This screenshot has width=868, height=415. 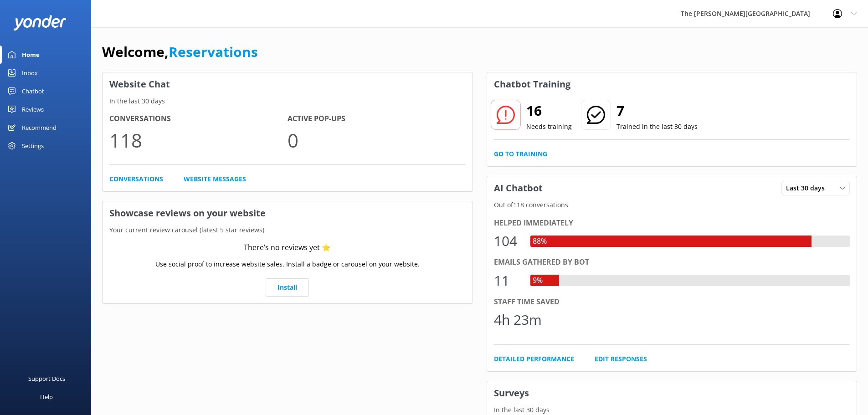 What do you see at coordinates (288, 264) in the screenshot?
I see `p: Use social proof to increase website sales. Install a badge or carousel on your website.` at bounding box center [288, 264].